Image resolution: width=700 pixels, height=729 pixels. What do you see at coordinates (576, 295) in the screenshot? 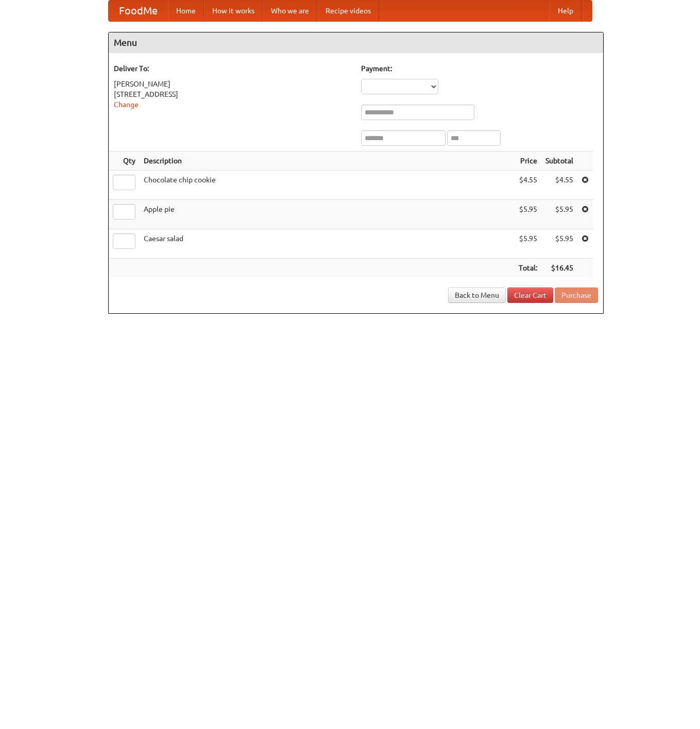
I see `button: Purchase` at bounding box center [576, 295].